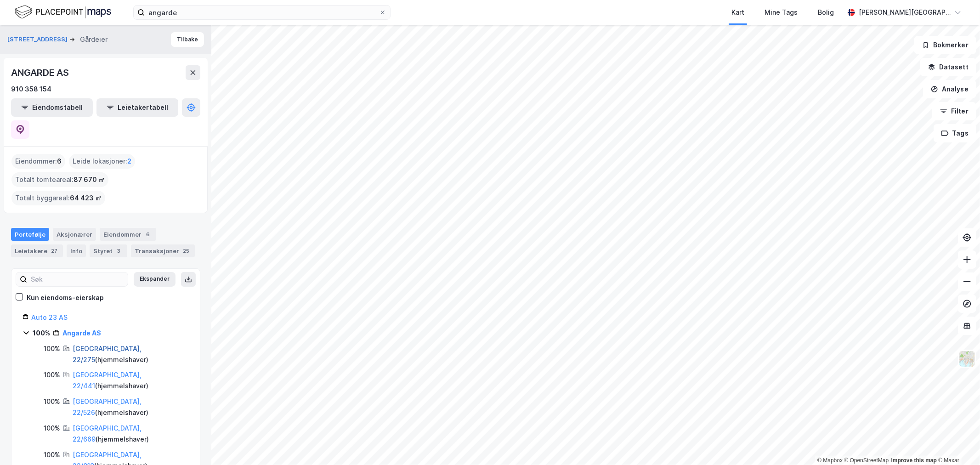  Describe the element at coordinates (830, 461) in the screenshot. I see `a: Mapbox` at that location.